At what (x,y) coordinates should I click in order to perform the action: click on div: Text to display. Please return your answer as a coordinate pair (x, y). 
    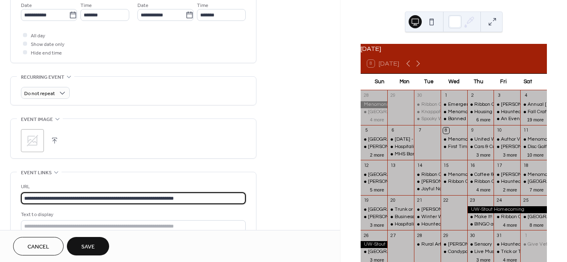
    Looking at the image, I should click on (133, 215).